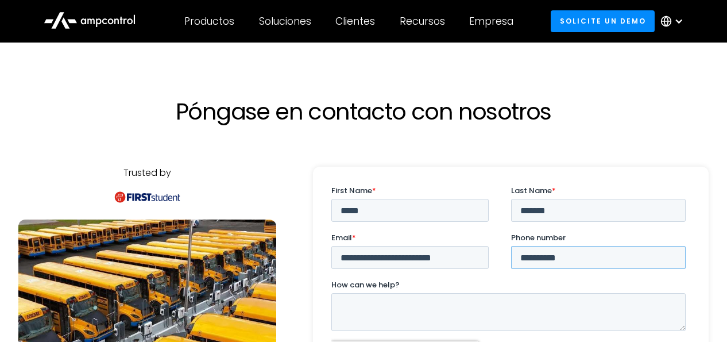 This screenshot has height=342, width=727. What do you see at coordinates (355, 21) in the screenshot?
I see `div: Clientes` at bounding box center [355, 21].